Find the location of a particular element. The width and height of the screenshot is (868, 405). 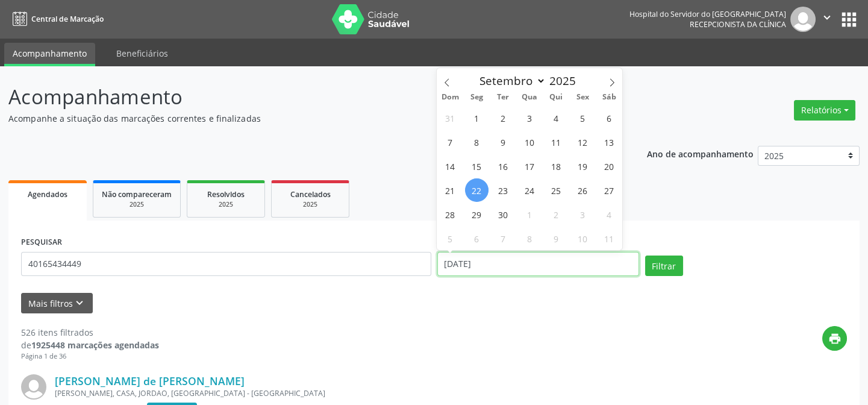

button: apps is located at coordinates (849, 19).